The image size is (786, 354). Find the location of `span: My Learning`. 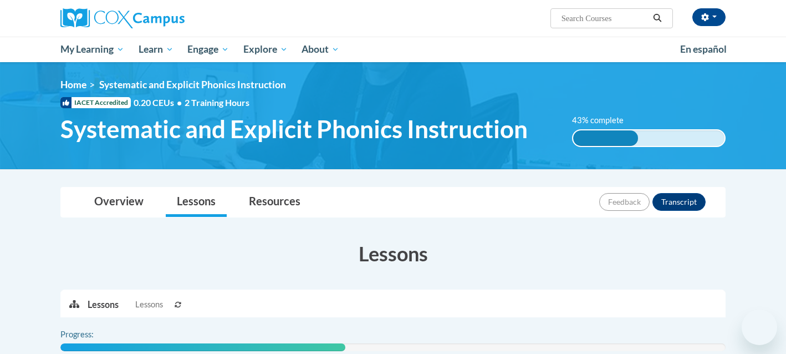

span: My Learning is located at coordinates (92, 49).